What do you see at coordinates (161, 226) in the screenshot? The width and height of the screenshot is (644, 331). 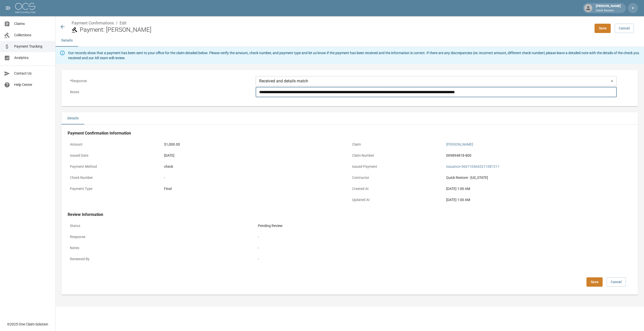 I see `p: Status` at bounding box center [161, 226].